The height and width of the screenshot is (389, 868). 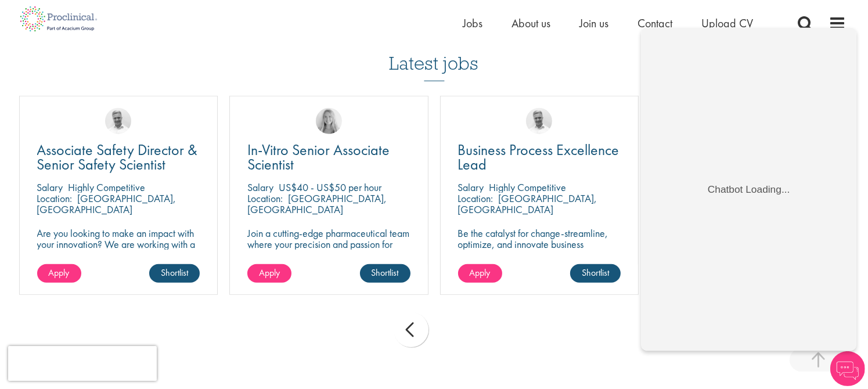 I want to click on span: Jobs, so click(x=473, y=23).